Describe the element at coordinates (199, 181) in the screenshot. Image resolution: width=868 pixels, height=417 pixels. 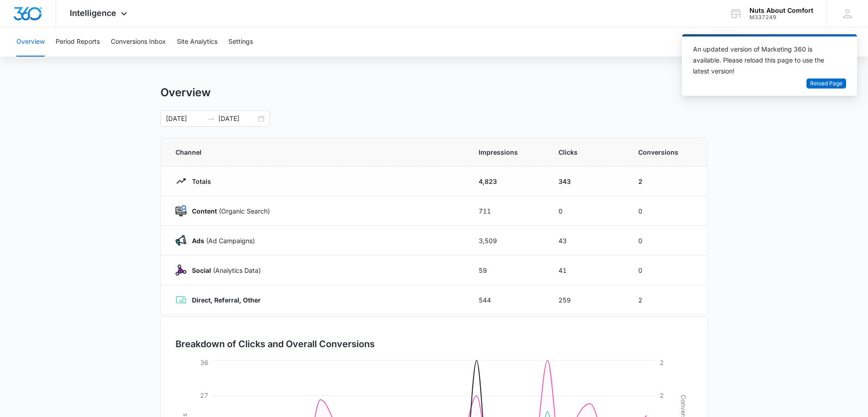
I see `p: Totals` at that location.